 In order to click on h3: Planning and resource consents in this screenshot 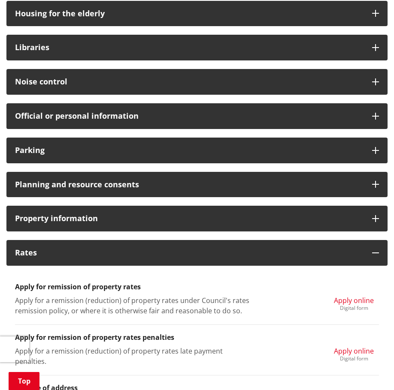, I will do `click(189, 185)`.